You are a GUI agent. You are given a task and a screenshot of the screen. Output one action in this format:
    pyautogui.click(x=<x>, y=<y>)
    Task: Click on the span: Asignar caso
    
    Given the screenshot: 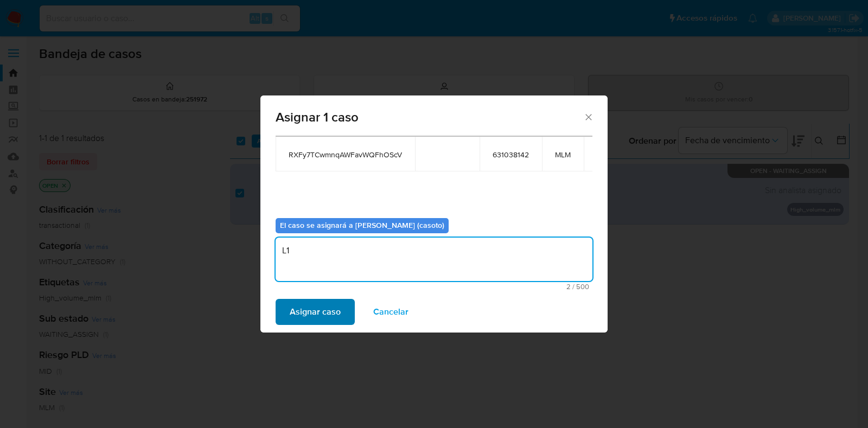 What is the action you would take?
    pyautogui.click(x=315, y=312)
    